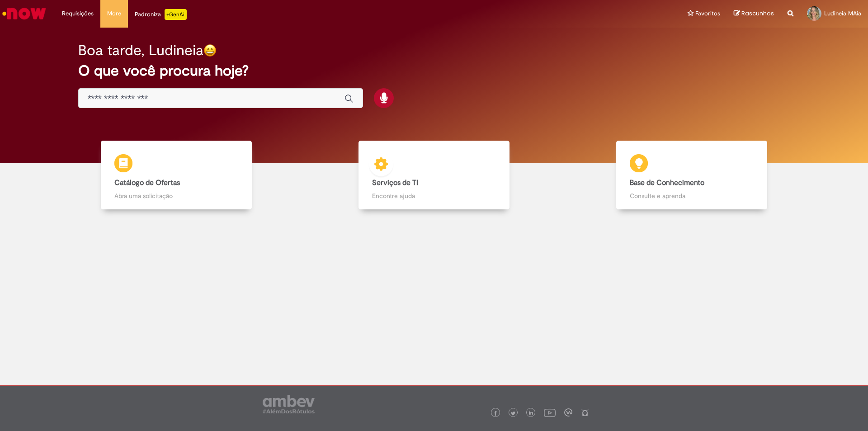 The image size is (868, 431). I want to click on span: Requisições, so click(78, 13).